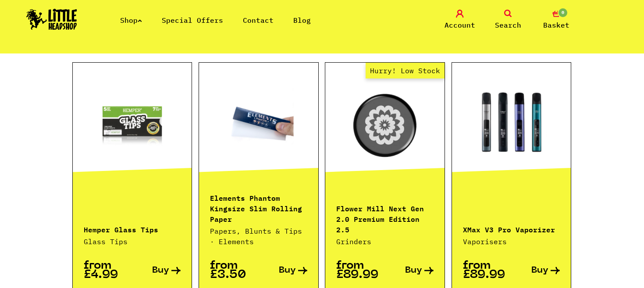  What do you see at coordinates (385, 122) in the screenshot?
I see `a: Hurry! Low Stock` at bounding box center [385, 122].